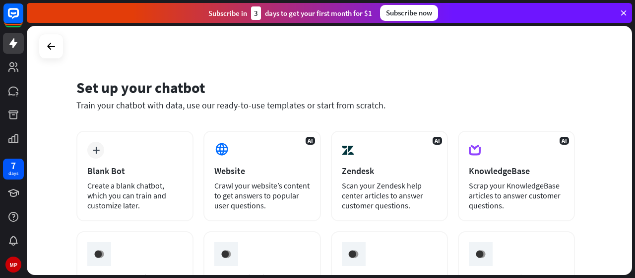 This screenshot has height=278, width=635. What do you see at coordinates (290, 13) in the screenshot?
I see `div: Subscribe in days to get your first month for $1` at bounding box center [290, 13].